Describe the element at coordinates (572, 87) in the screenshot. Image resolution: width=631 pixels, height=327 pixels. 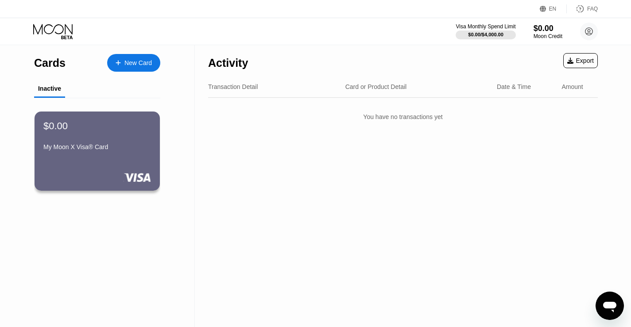
I see `div: Amount` at that location.